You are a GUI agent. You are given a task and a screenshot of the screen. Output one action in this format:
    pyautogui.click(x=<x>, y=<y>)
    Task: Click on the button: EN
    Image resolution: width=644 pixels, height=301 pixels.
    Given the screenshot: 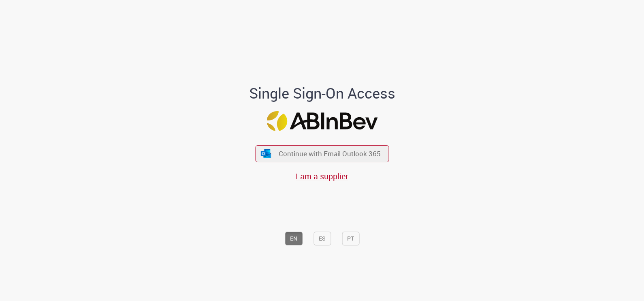 What is the action you would take?
    pyautogui.click(x=294, y=238)
    